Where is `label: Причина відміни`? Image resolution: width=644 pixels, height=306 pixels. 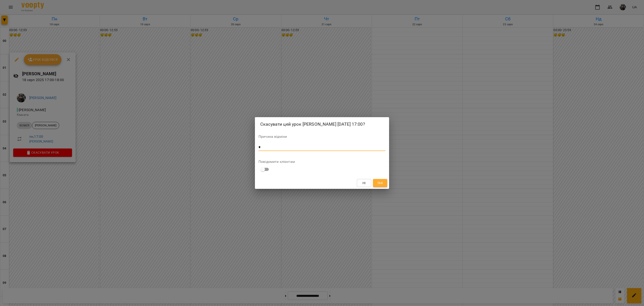
label: Причина відміни is located at coordinates (322, 137).